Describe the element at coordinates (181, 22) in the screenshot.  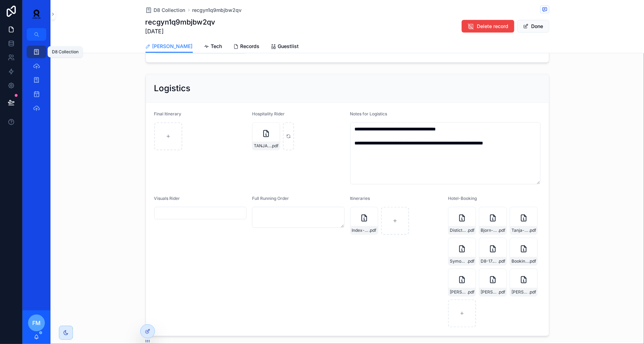
I see `h1: recgyn1q9mbjbw2qv` at that location.